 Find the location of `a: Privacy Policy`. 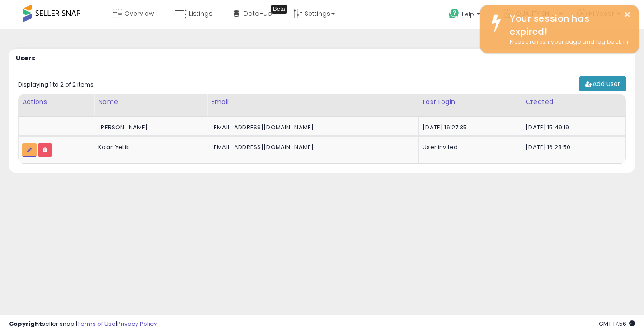

a: Privacy Policy is located at coordinates (136, 324).